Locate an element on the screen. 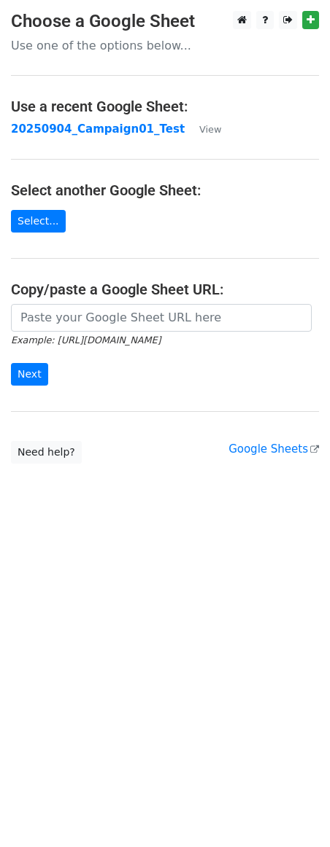  a: 20250904_Campaign01_Test is located at coordinates (98, 129).